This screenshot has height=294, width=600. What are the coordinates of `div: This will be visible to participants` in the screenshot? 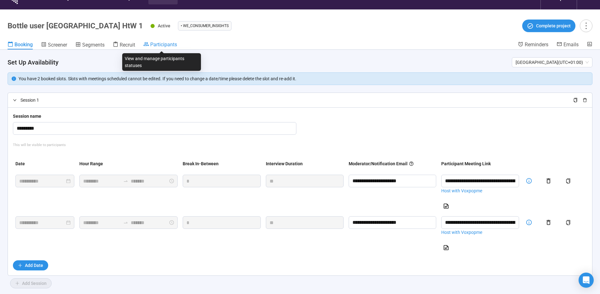 It's located at (300, 145).